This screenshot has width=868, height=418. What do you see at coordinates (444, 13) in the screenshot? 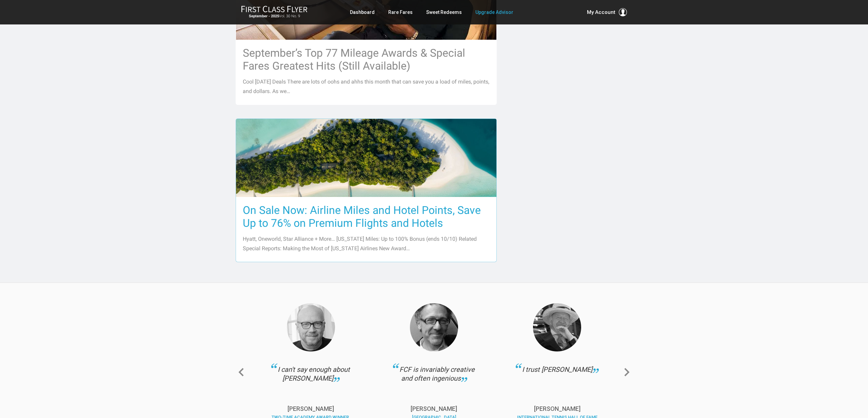
I see `a: Sweet Redeems` at bounding box center [444, 13].